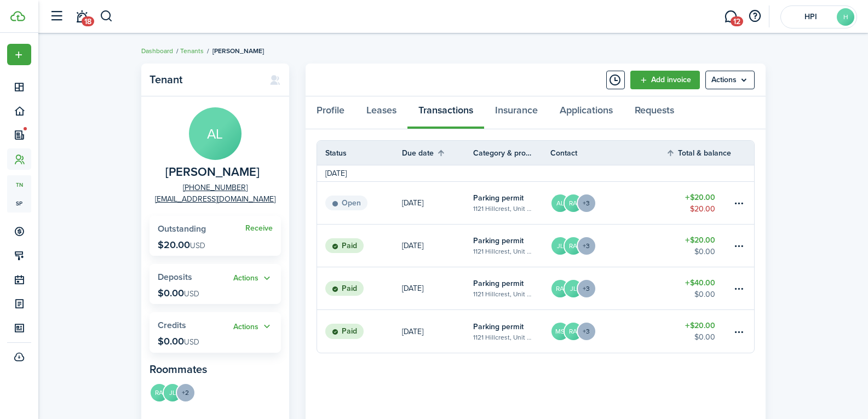  Describe the element at coordinates (175, 277) in the screenshot. I see `span: Deposits` at that location.